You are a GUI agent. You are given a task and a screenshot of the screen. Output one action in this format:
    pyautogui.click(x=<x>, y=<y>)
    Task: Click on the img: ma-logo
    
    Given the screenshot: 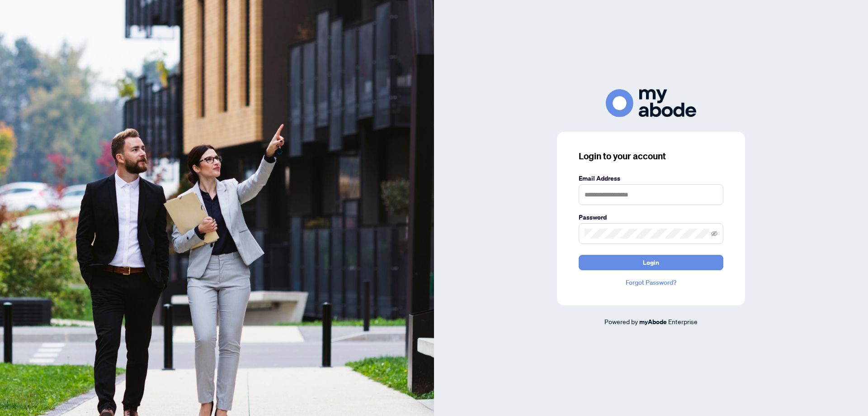 What is the action you would take?
    pyautogui.click(x=651, y=103)
    